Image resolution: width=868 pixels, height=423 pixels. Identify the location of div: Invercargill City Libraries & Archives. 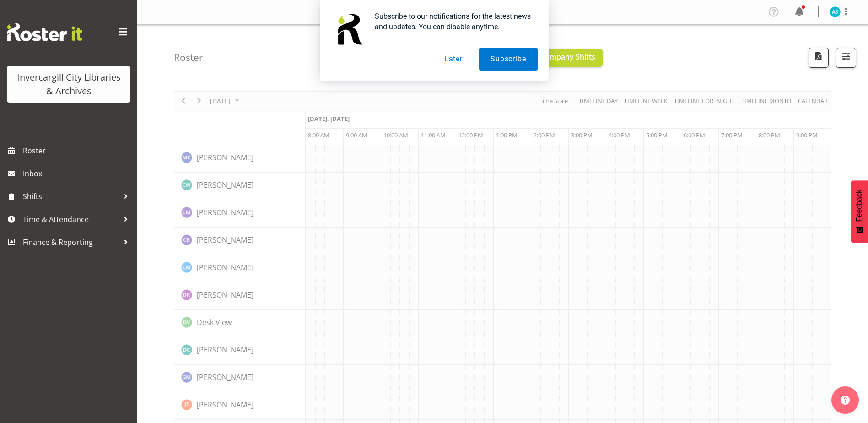
(69, 84).